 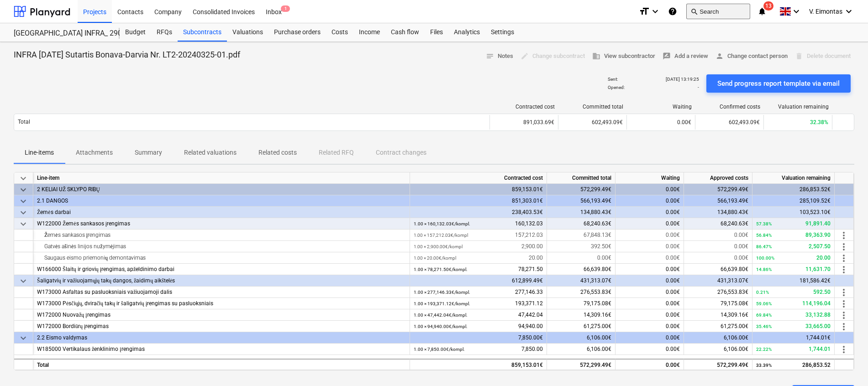 What do you see at coordinates (222, 269) in the screenshot?
I see `div: W166000 Šlaitų ir griovių įrengimas, apželdinimo darbai` at bounding box center [222, 269].